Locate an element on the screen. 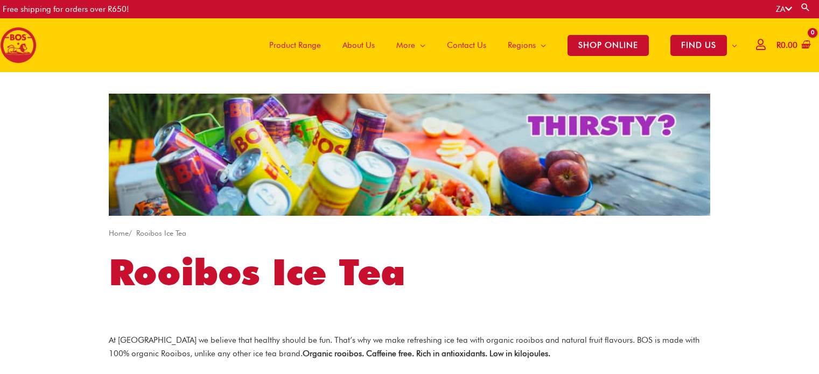 This screenshot has height=374, width=819. span: Regions is located at coordinates (522, 45).